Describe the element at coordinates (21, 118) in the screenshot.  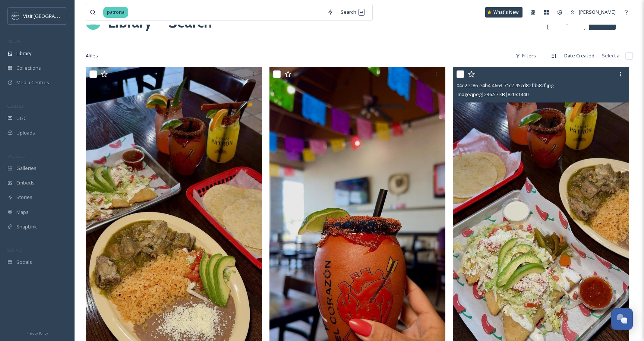
I see `span: UGC` at that location.